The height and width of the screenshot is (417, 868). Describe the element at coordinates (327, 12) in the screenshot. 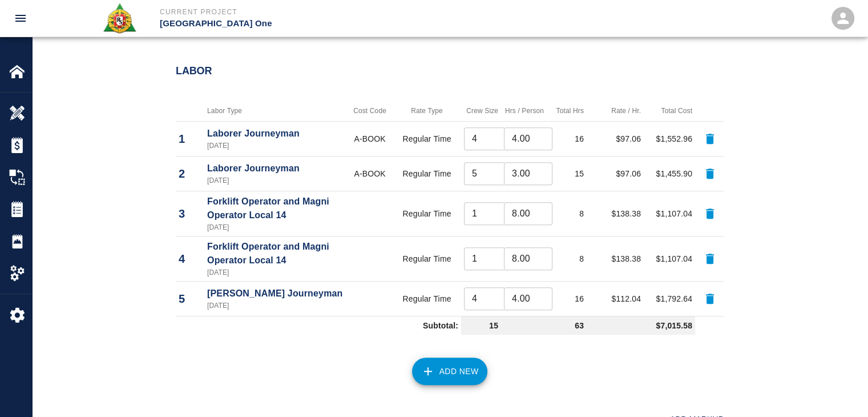

I see `p: Current Project` at that location.